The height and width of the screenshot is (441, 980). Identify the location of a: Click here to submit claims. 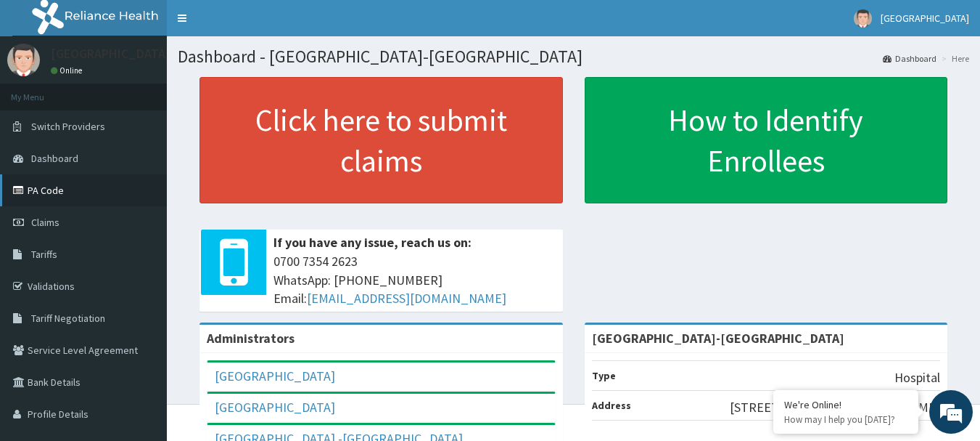
(381, 140).